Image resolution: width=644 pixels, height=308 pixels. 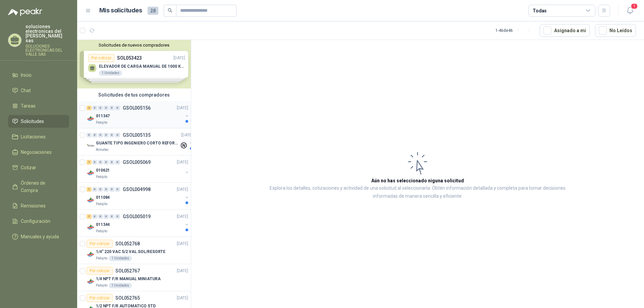 I want to click on p: 011084, so click(x=103, y=198).